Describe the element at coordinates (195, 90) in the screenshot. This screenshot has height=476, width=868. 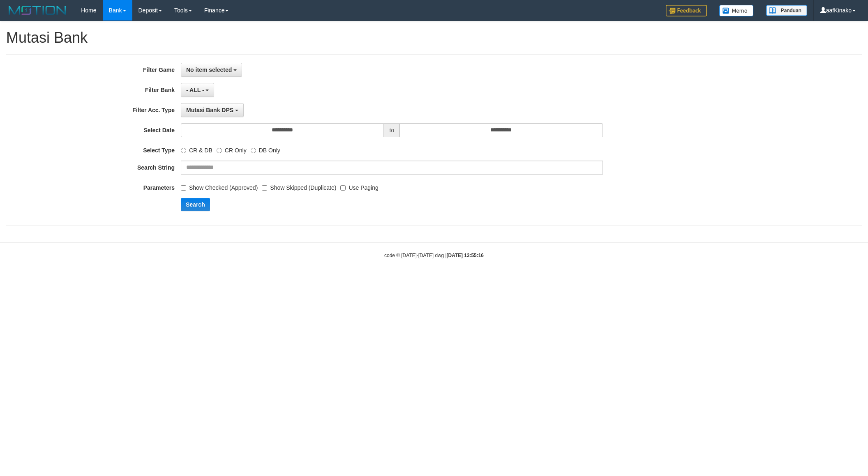
I see `span: - ALL -` at that location.